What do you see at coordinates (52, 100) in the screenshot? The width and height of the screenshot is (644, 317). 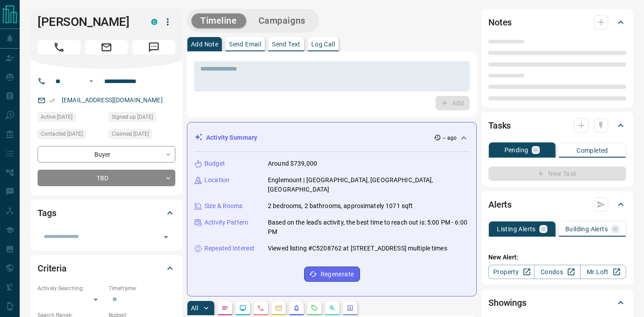 I see `svg: Email Verified` at bounding box center [52, 100].